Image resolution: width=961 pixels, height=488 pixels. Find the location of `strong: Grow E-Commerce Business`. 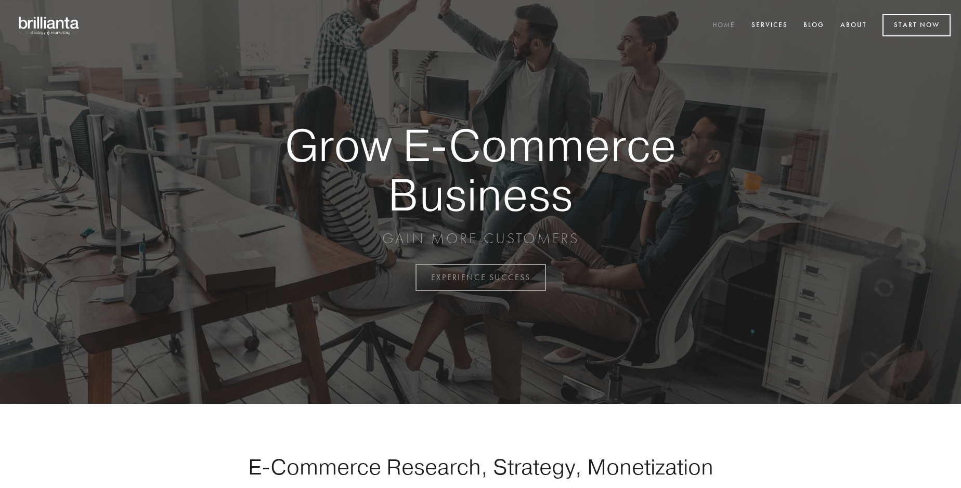

strong: Grow E-Commerce Business is located at coordinates (480, 170).